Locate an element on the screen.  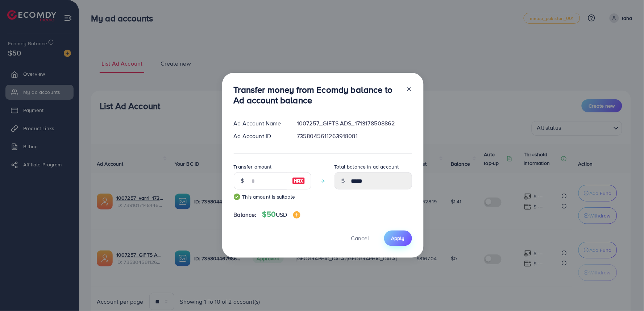
span: Apply is located at coordinates (398, 238).